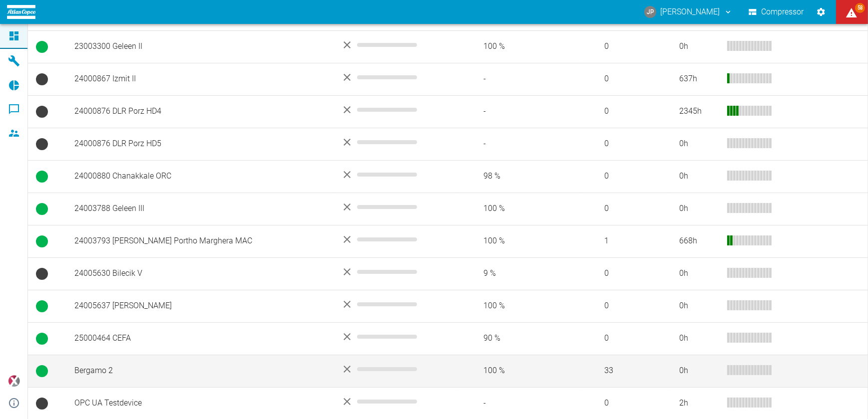  I want to click on span: 98 %, so click(520, 176).